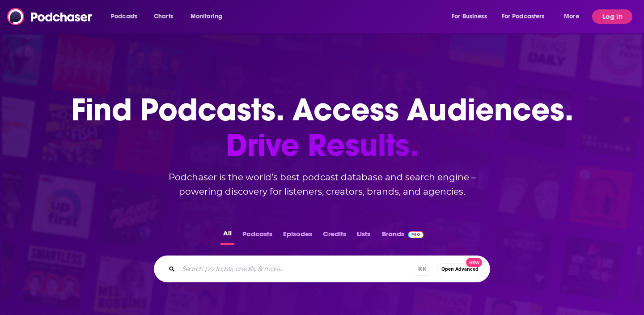  I want to click on span: For Podcasters, so click(524, 17).